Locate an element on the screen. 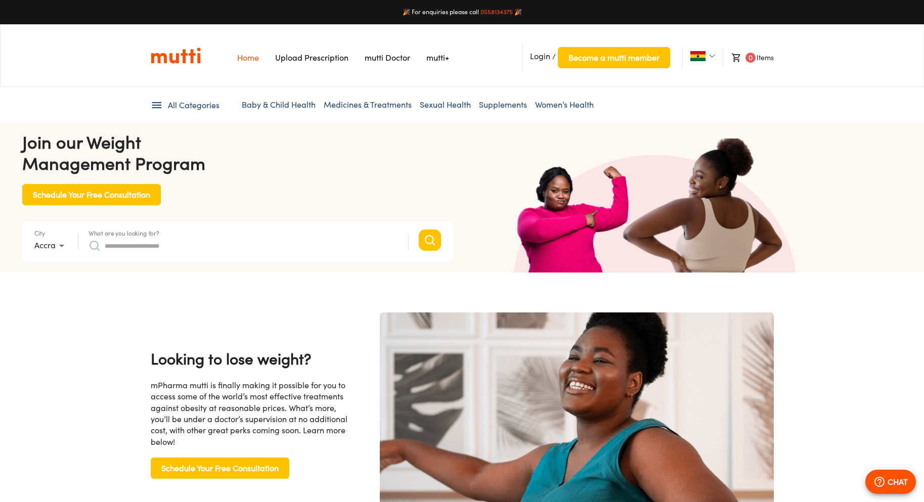 This screenshot has width=924, height=502. a: Sexual Health is located at coordinates (445, 105).